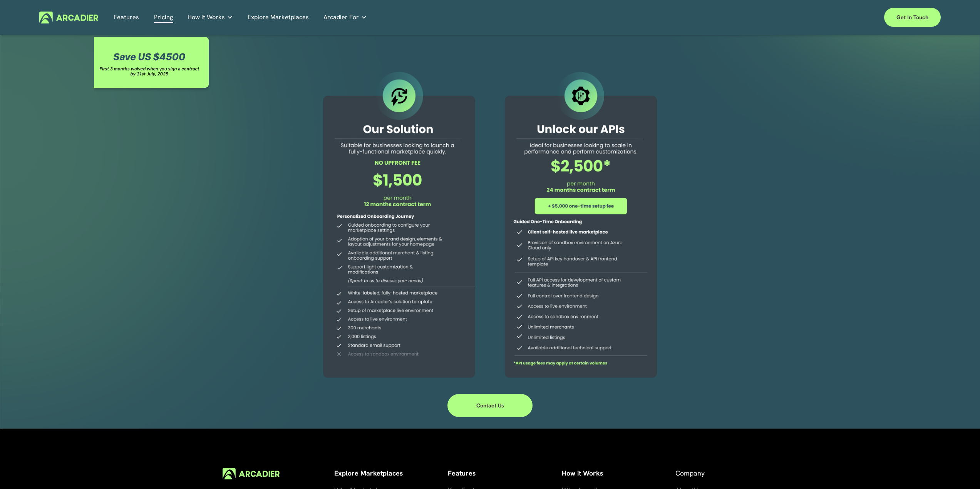 The image size is (980, 489). I want to click on a: Features, so click(126, 18).